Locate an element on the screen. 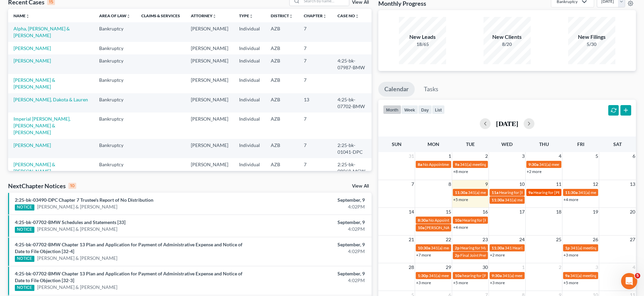 The image size is (644, 296). button: Emoji picker is located at coordinates (13, 224).